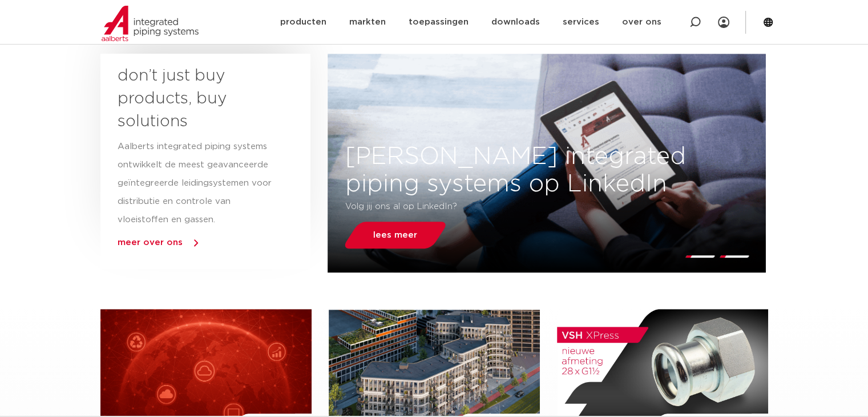 The width and height of the screenshot is (868, 417). Describe the element at coordinates (734, 256) in the screenshot. I see `li: Page dot 2` at that location.